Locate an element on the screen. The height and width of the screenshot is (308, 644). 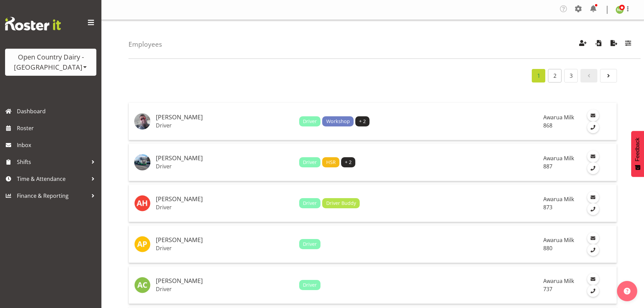
img: andrew-muirad45df72db9e0ef9b86311889fb83021.png is located at coordinates (142, 162).